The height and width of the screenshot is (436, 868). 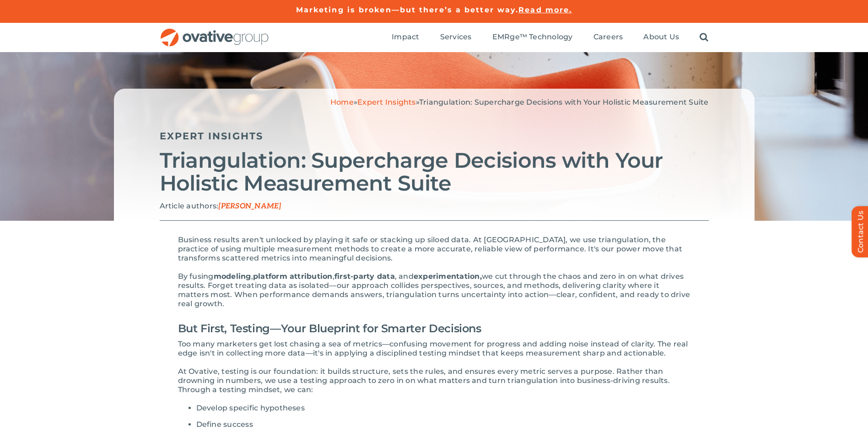 I want to click on span: first-party data, so click(x=365, y=276).